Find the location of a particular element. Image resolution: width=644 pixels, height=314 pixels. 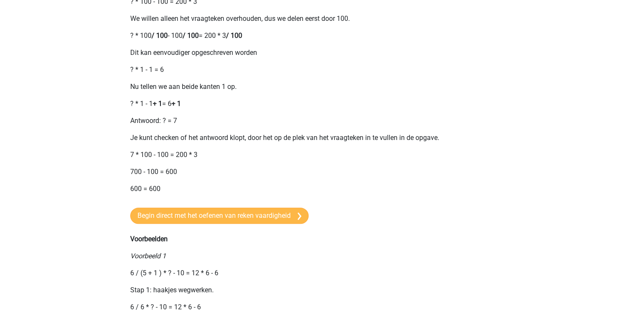

p: Stap 1: haakjes wegwerken. is located at coordinates (322, 290).